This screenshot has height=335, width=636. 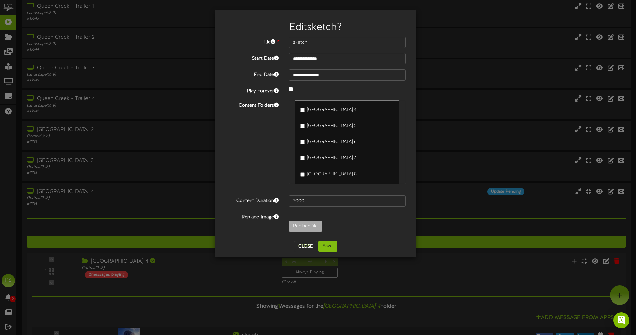 I want to click on div: Open Intercom Messenger, so click(x=621, y=321).